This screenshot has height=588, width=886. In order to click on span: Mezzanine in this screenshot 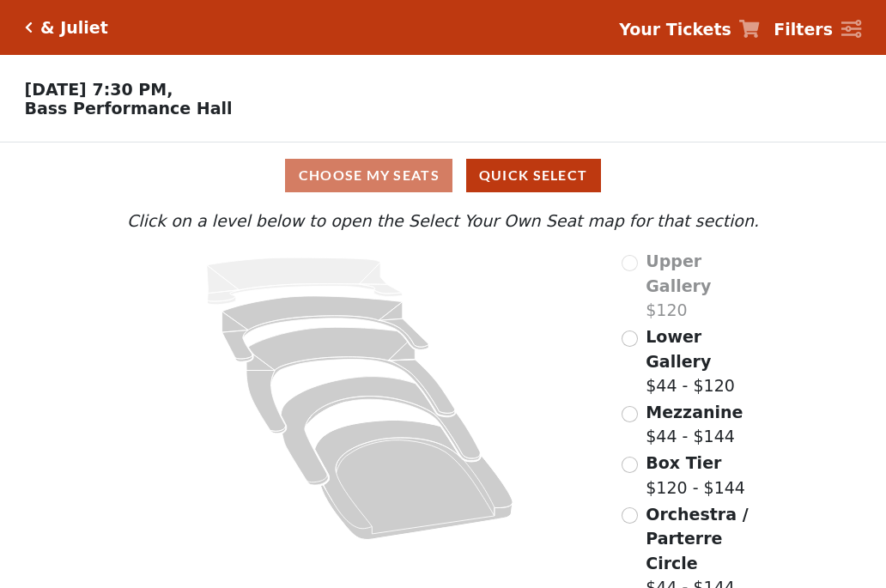, I will do `click(694, 412)`.